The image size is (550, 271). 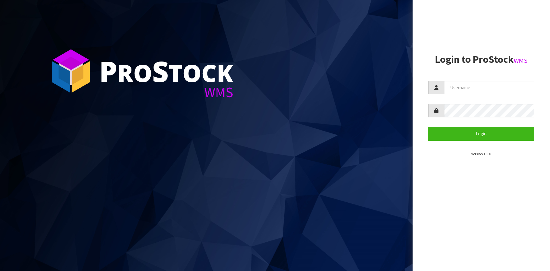 What do you see at coordinates (481, 59) in the screenshot?
I see `h2: Login to ProStock` at bounding box center [481, 59].